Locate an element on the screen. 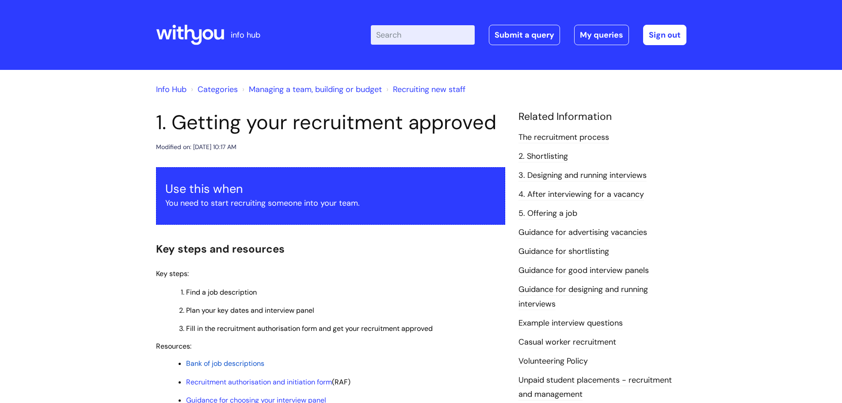 Image resolution: width=842 pixels, height=403 pixels. span: Find a job description is located at coordinates (222, 292).